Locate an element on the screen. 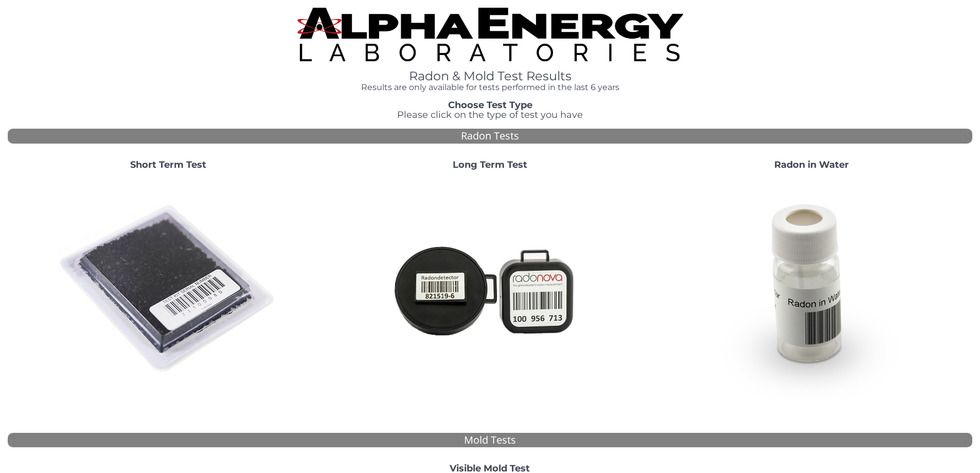 The image size is (980, 473). img: RadoninWater.jpg is located at coordinates (811, 290).